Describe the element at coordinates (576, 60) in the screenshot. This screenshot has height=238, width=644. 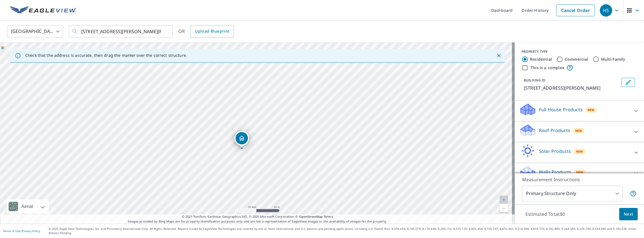
I see `label: Commercial` at that location.